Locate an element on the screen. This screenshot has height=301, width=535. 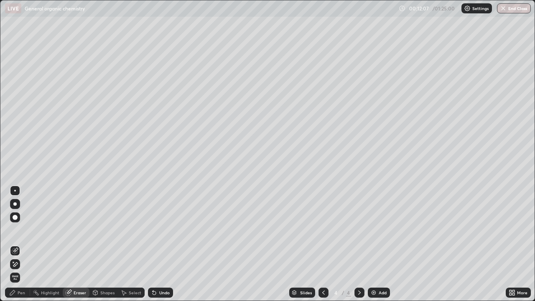
div: Add is located at coordinates (382, 293).